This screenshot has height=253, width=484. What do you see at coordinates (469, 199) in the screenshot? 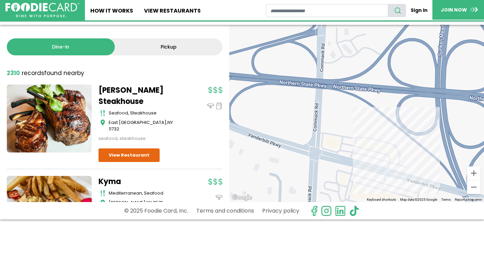
I see `a: Report a map error` at bounding box center [469, 199].